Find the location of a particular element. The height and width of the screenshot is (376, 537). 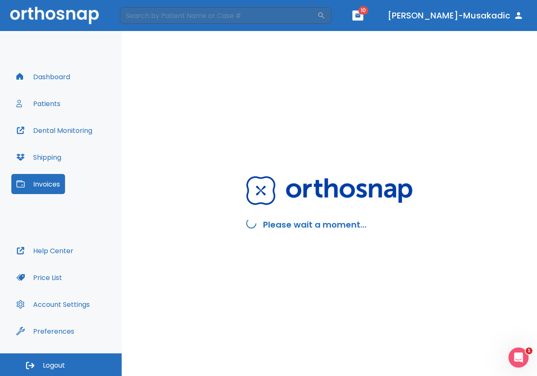

button: Preferences is located at coordinates (45, 331).